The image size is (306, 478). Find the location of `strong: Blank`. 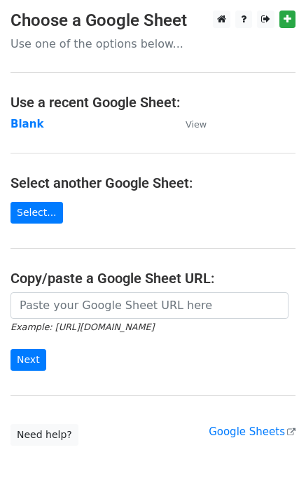

strong: Blank is located at coordinates (27, 124).